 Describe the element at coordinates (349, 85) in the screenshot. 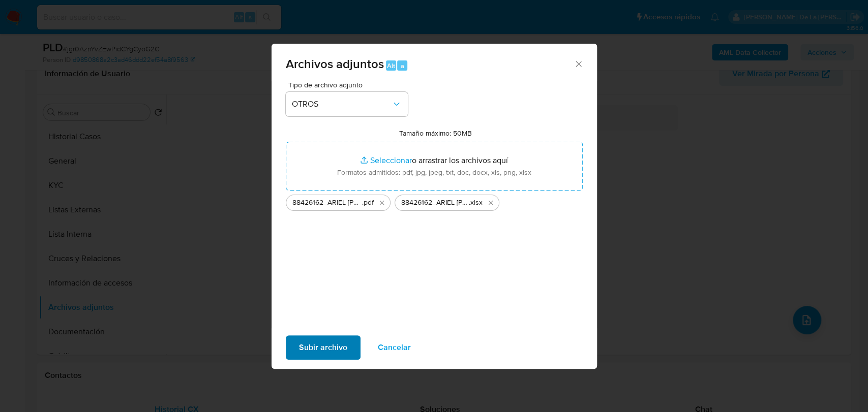

I see `span: Tipo de archivo adjunto` at that location.